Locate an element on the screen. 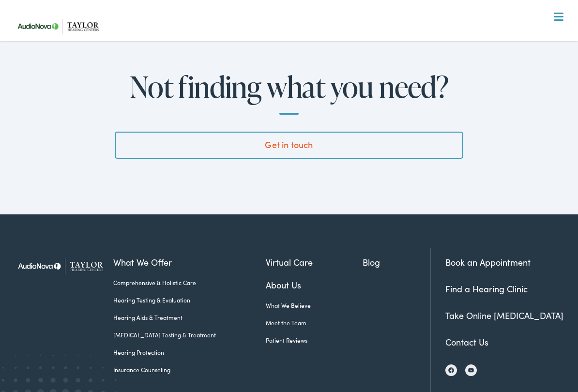 Image resolution: width=578 pixels, height=392 pixels. img: Taylor Hearing Centers is located at coordinates (63, 266).